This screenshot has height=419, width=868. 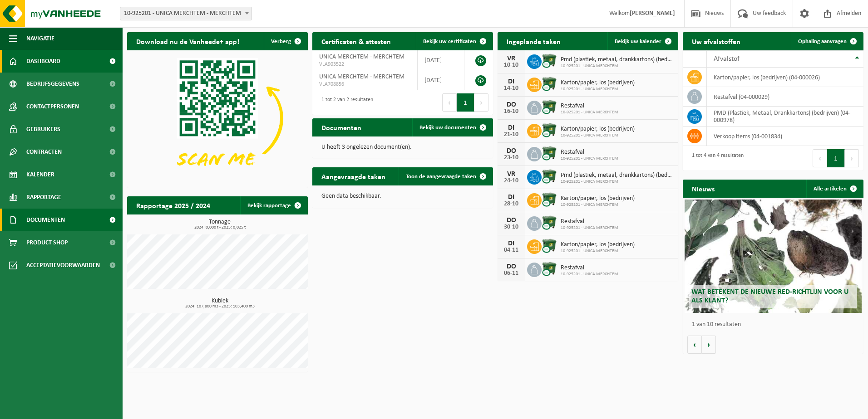 What do you see at coordinates (40, 39) in the screenshot?
I see `span: Navigatie` at bounding box center [40, 39].